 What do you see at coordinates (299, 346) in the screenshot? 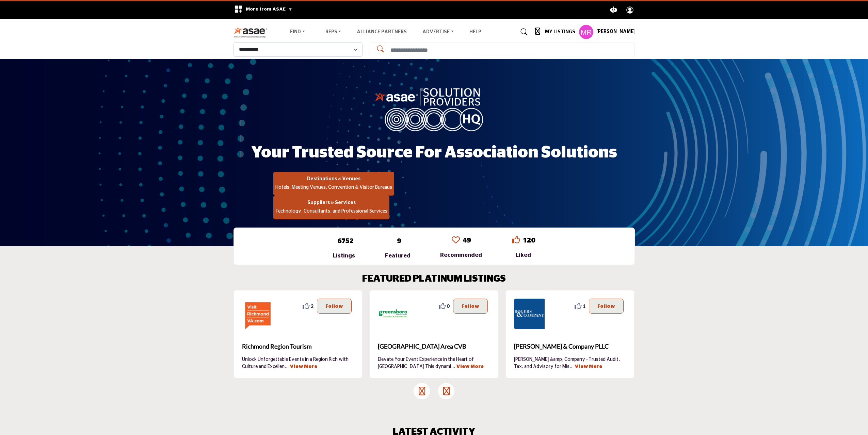
I see `span: Richmond Region Tourism` at bounding box center [299, 346].